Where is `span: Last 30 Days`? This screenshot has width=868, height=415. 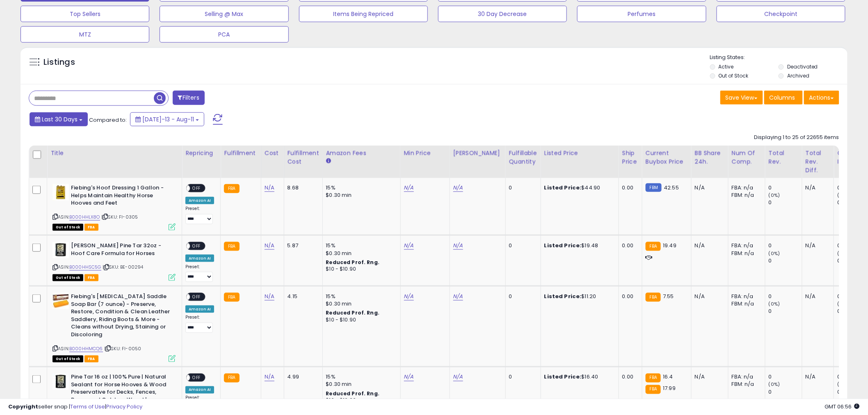 span: Last 30 Days is located at coordinates (59, 119).